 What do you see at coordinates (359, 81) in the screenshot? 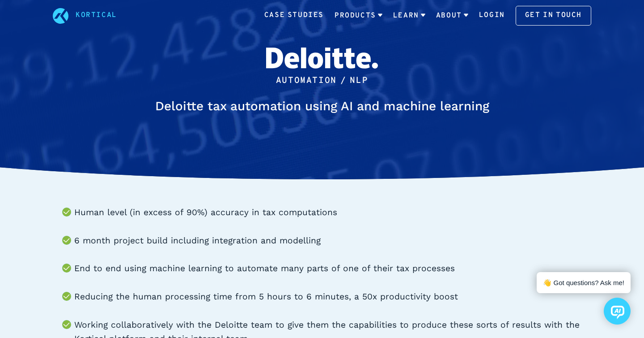
I see `li: NLP` at bounding box center [359, 81].